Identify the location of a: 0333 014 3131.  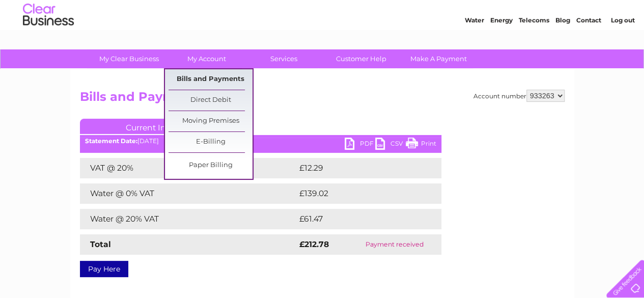
(487, 11).